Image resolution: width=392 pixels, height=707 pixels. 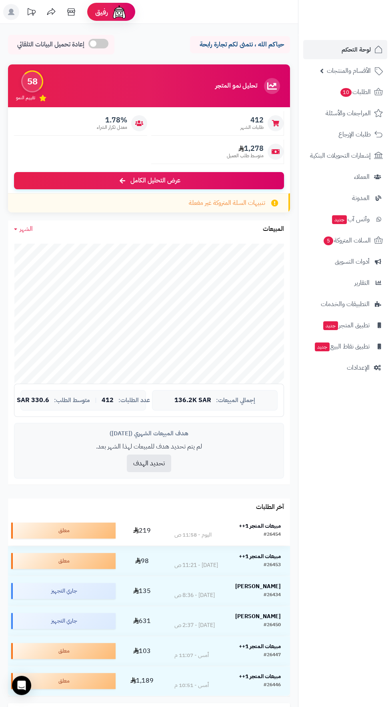 I want to click on a: إشعارات التحويلات البنكية, so click(x=345, y=156).